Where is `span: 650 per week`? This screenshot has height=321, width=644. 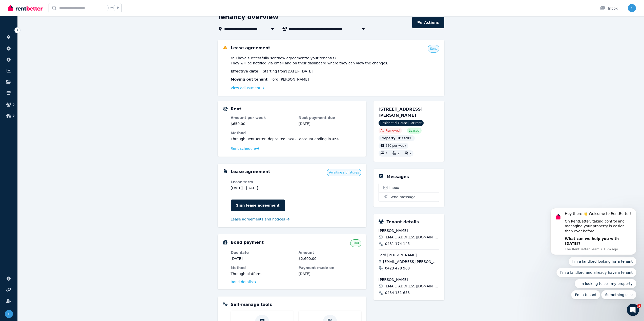
span: 650 per week is located at coordinates (396, 146).